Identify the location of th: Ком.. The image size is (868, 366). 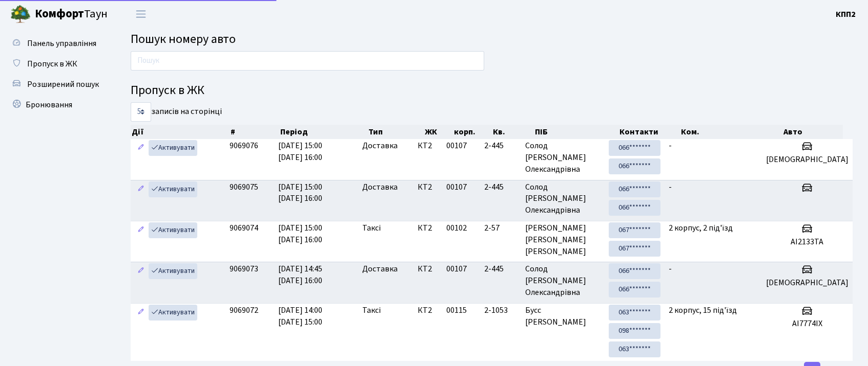
(731, 132).